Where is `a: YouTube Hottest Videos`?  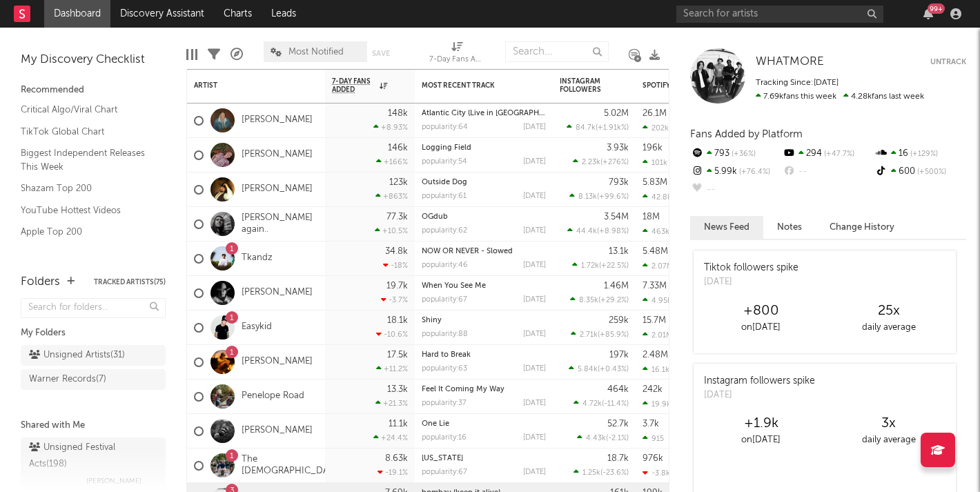 a: YouTube Hottest Videos is located at coordinates (87, 211).